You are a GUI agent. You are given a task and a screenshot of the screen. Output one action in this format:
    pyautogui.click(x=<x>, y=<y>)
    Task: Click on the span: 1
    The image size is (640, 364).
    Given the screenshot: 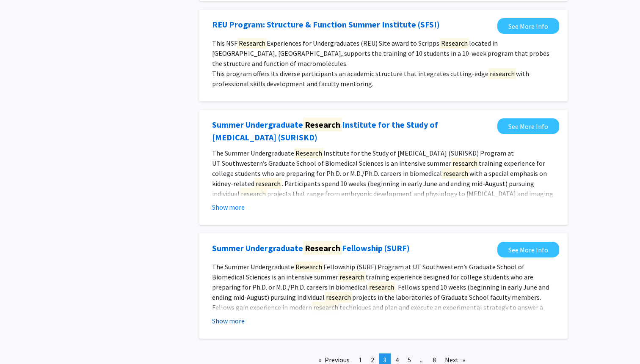 What is the action you would take?
    pyautogui.click(x=360, y=360)
    